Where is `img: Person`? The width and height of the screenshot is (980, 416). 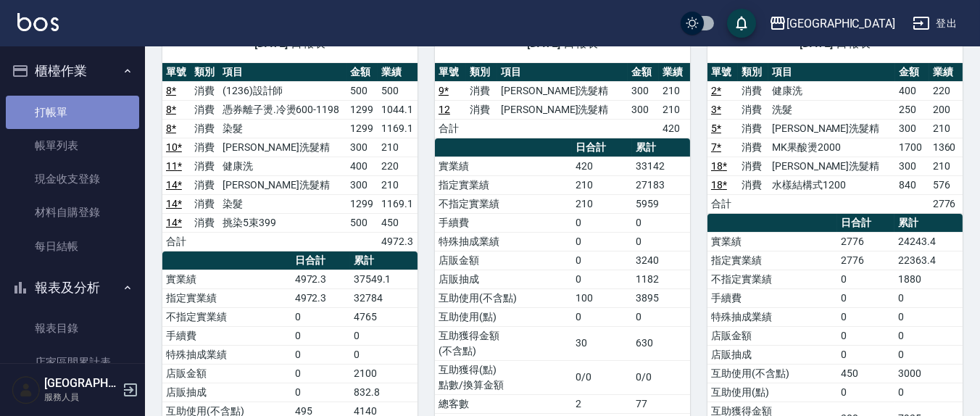
img: Person is located at coordinates (26, 390).